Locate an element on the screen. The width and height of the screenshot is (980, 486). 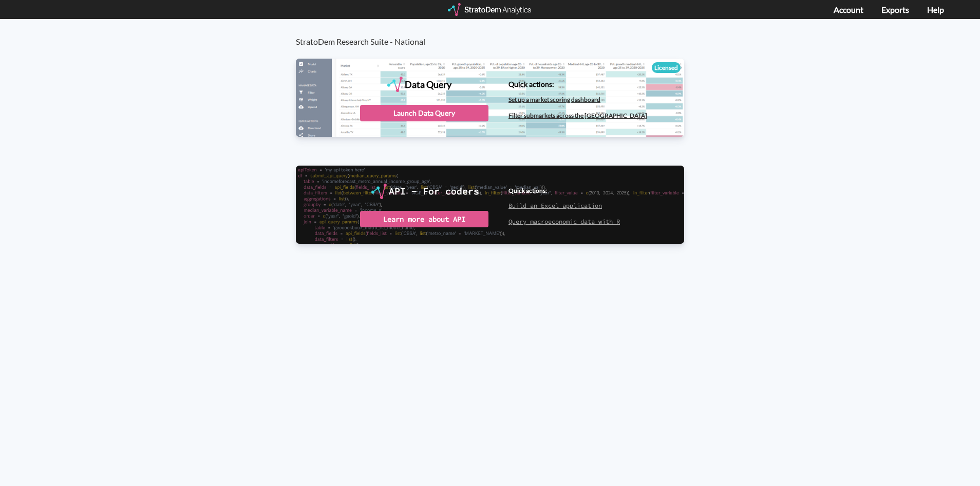
a: Help is located at coordinates (935, 9).